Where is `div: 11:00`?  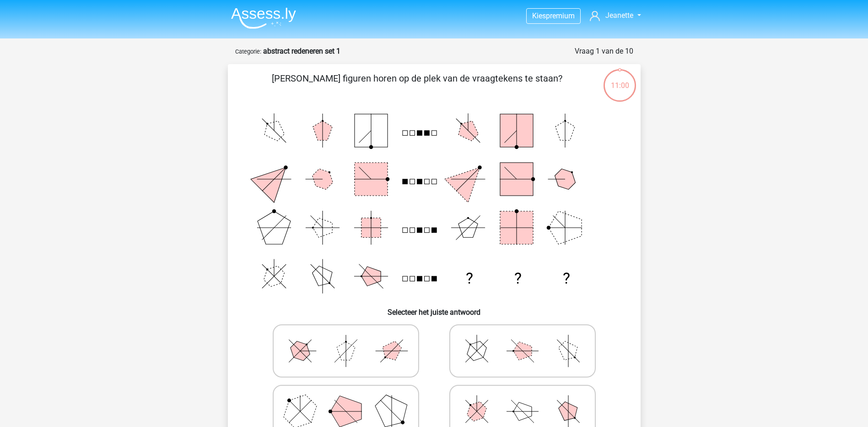 div: 11:00 is located at coordinates (620, 80).